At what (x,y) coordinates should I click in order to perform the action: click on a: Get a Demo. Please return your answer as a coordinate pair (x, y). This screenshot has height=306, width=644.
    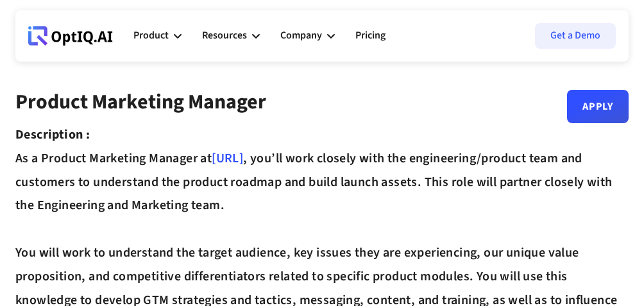
    Looking at the image, I should click on (575, 36).